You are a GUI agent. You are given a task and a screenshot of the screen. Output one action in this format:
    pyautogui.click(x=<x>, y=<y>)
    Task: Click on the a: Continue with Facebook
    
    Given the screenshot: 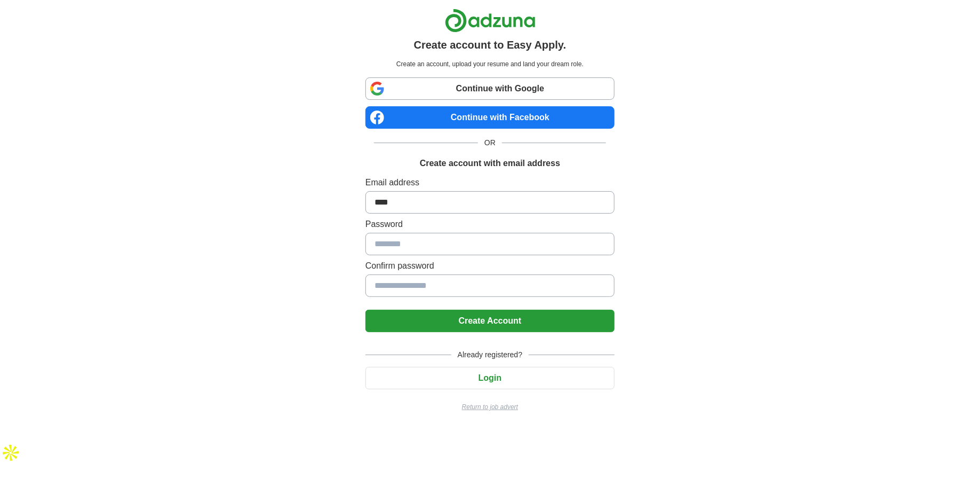 What is the action you would take?
    pyautogui.click(x=490, y=117)
    